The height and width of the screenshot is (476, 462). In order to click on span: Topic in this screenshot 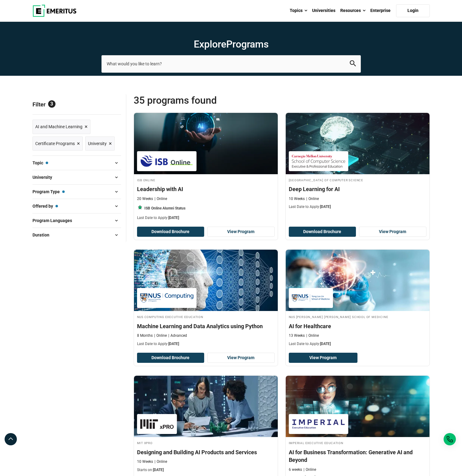, I will do `click(40, 163)`.